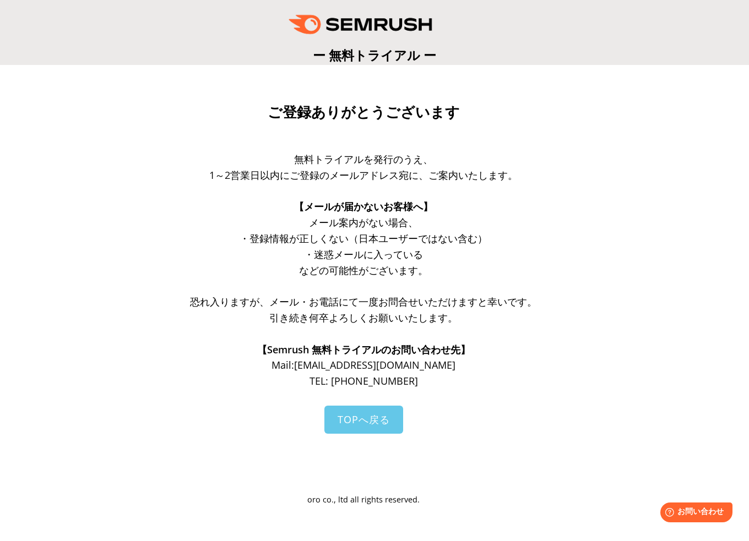 The image size is (749, 541). I want to click on span: 【Semrush 無料トライアルのお問い合わせ先】, so click(364, 350).